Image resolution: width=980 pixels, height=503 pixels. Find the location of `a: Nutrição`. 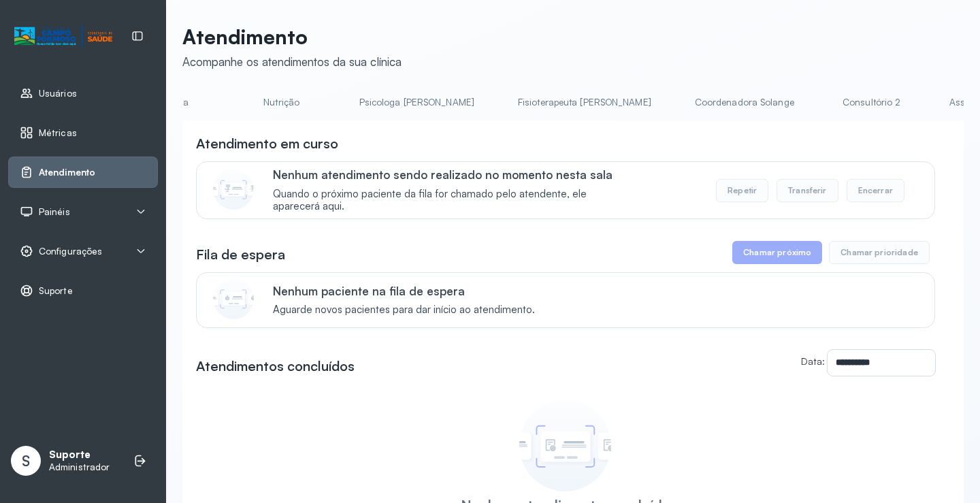

a: Nutrição is located at coordinates (282, 102).